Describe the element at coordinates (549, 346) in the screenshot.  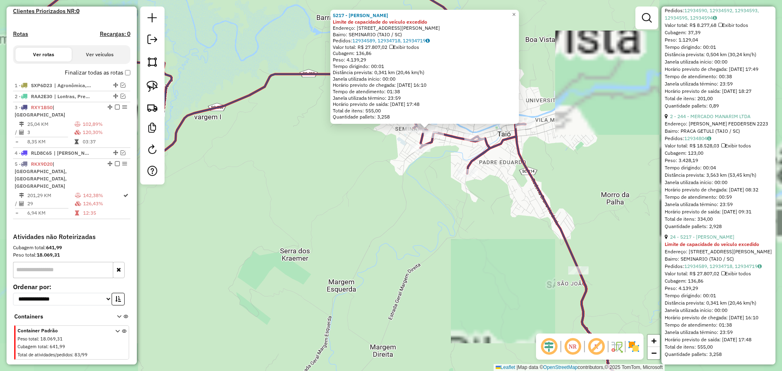
I see `span: Ocultar deslocamento` at that location.